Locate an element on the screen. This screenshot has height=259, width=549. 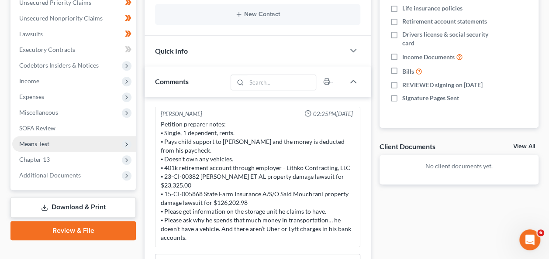
span: Means Test is located at coordinates (34, 144).